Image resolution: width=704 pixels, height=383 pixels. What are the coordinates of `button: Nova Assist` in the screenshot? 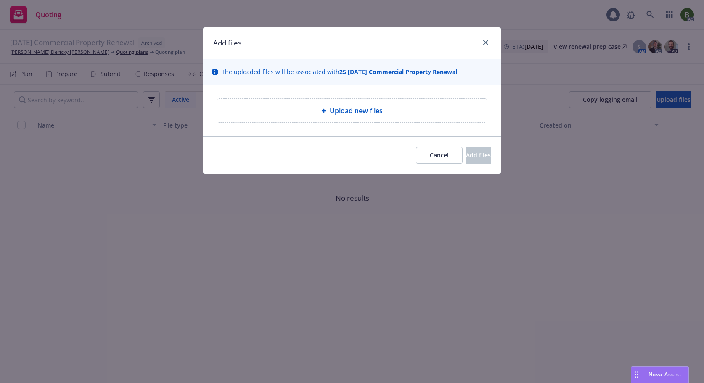 It's located at (660, 374).